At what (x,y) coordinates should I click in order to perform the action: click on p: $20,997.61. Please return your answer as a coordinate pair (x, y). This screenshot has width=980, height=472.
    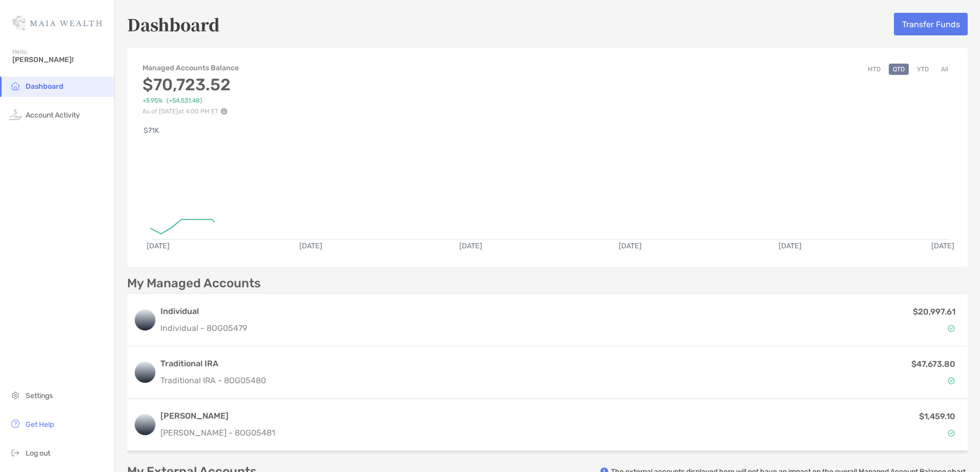
    Looking at the image, I should click on (934, 312).